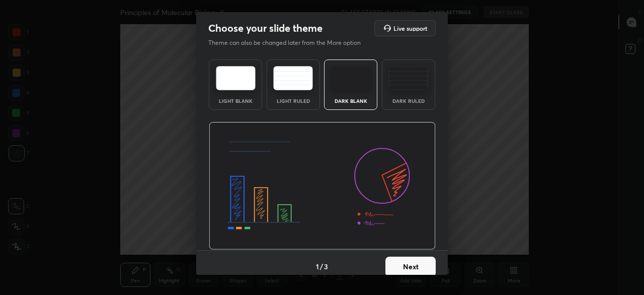 The width and height of the screenshot is (644, 295). Describe the element at coordinates (293, 101) in the screenshot. I see `div: Light Ruled` at that location.